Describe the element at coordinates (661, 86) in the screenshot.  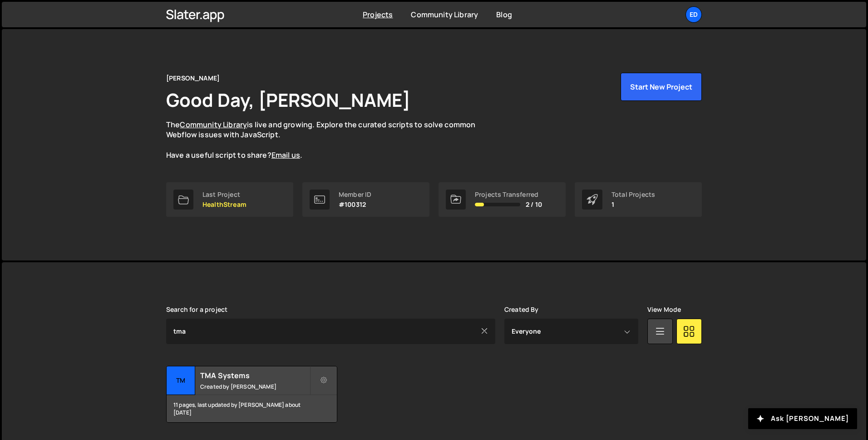
I see `button: Start New Project` at that location.